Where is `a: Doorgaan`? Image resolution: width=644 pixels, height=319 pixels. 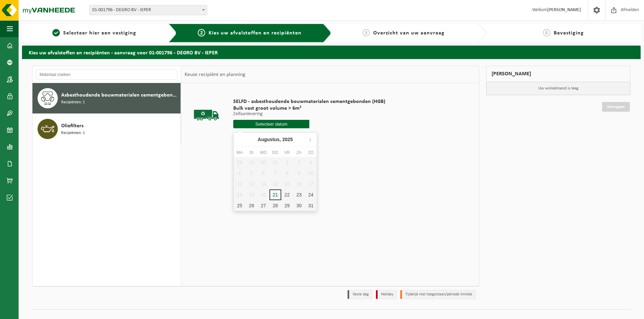
a: Doorgaan is located at coordinates (616, 107).